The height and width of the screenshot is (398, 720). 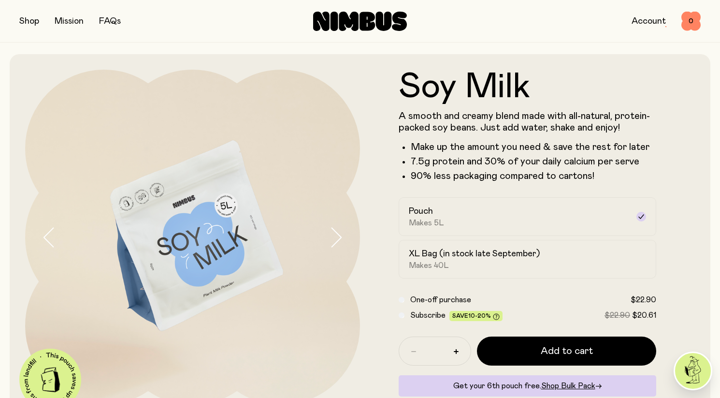 What do you see at coordinates (567, 351) in the screenshot?
I see `button: Add to cart` at bounding box center [567, 351].